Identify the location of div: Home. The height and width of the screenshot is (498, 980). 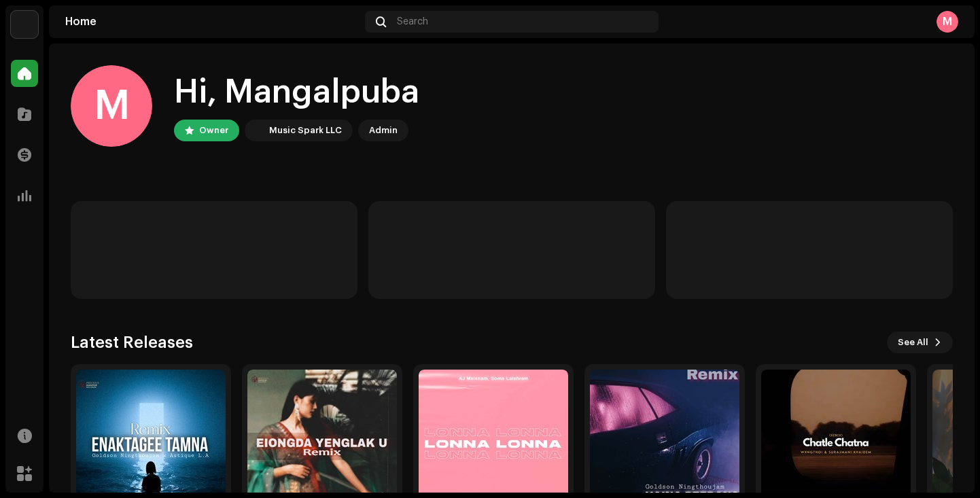
(212, 22).